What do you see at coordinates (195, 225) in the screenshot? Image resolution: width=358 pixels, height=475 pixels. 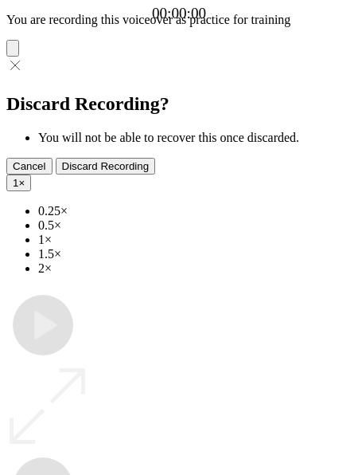 I see `li: 0.5×` at bounding box center [195, 225].